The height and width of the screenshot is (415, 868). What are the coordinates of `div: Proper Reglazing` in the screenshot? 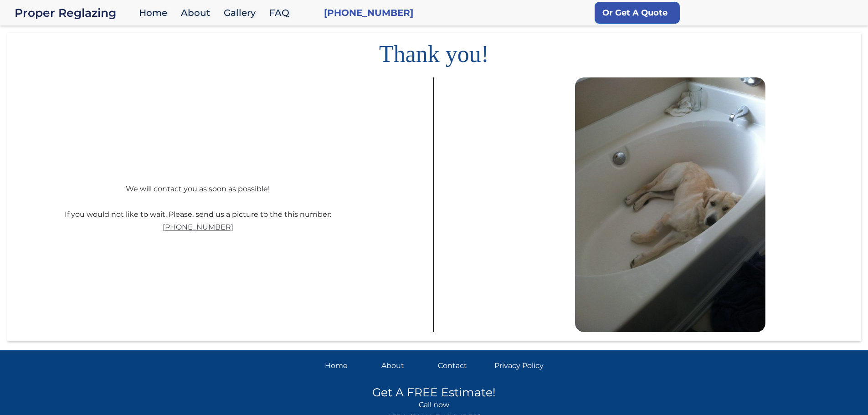 It's located at (74, 13).